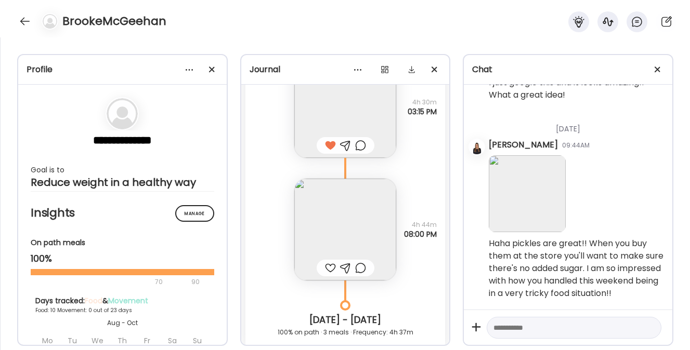 The width and height of the screenshot is (690, 350). Describe the element at coordinates (345, 230) in the screenshot. I see `img: images%2FZKxVoTeUMKWgD8HYyzG7mKbbt422%2FzaHUF9nTb7JS6QDaetNQ%2FLiChpe6coRRa1WXMshxc_240` at that location.